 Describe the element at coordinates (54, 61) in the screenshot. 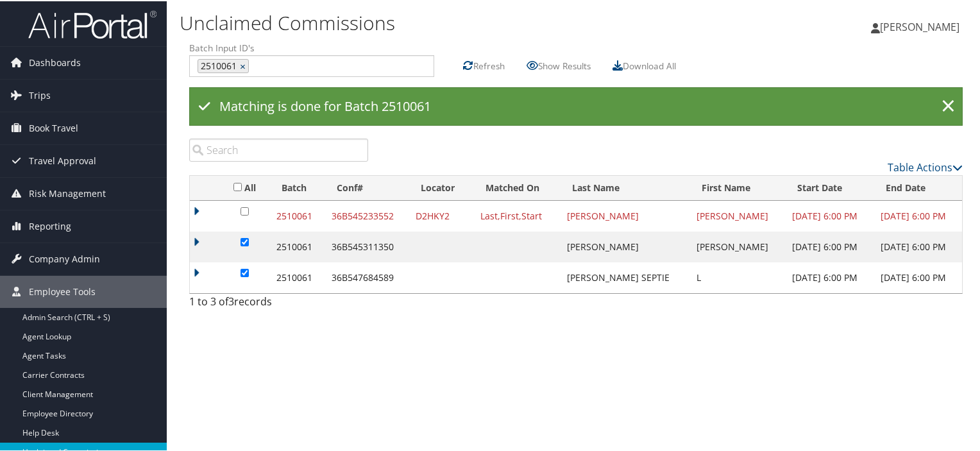

I see `span: Dashboards` at that location.